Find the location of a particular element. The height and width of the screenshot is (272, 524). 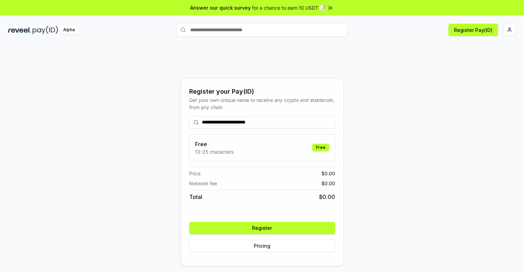

img: pay_id is located at coordinates (45, 30).